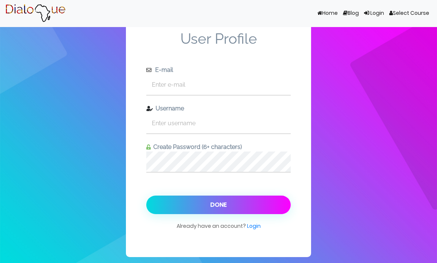 The width and height of the screenshot is (437, 263). I want to click on span: Create Password (6+ characters), so click(196, 147).